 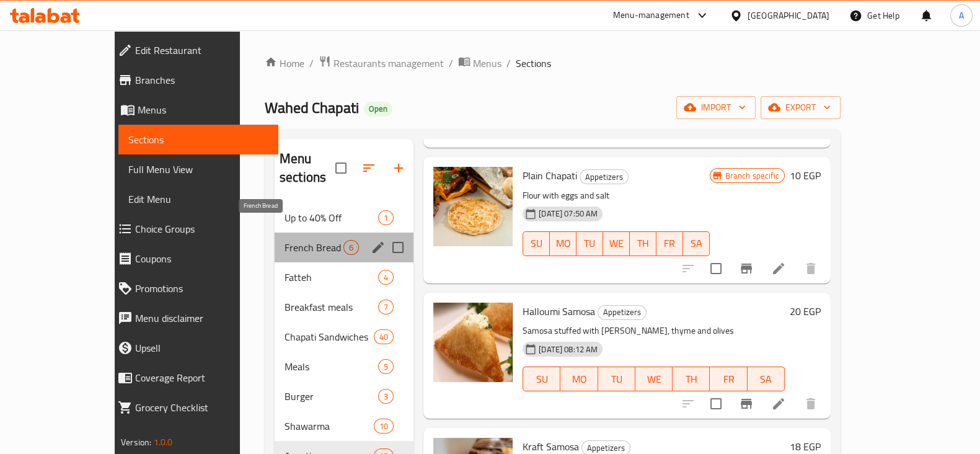 I want to click on img: Plain Chapati, so click(x=473, y=207).